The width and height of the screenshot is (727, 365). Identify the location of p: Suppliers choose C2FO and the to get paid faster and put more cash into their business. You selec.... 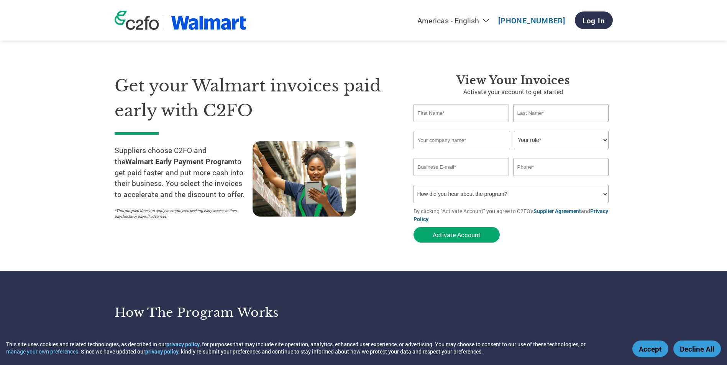
(183, 173).